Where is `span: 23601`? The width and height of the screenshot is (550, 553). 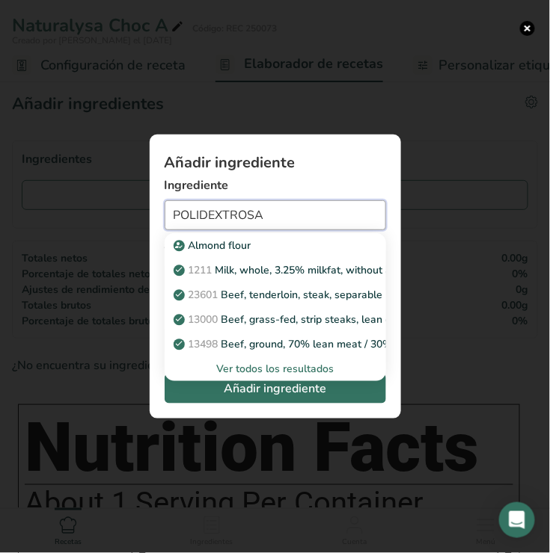
span: 23601 is located at coordinates (203, 295).